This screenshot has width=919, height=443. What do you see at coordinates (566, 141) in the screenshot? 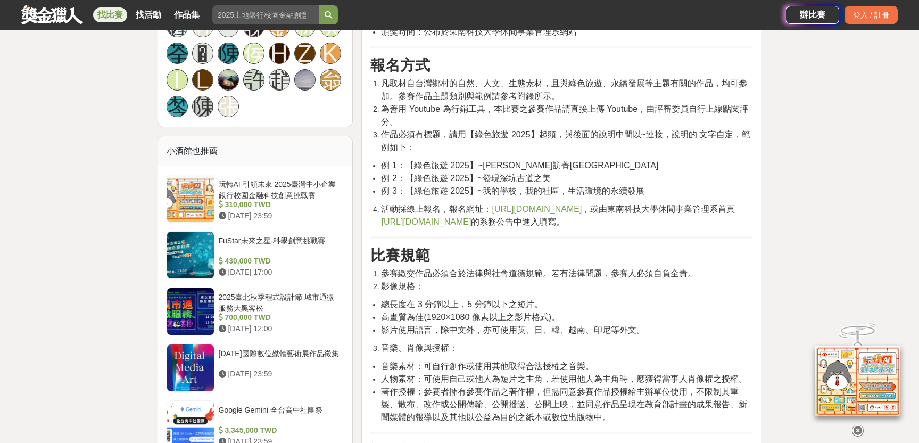
I see `span: 作品必須有標題，請用【綠色旅遊 2025】起頭，與後面的說明中間以~連接，說明的 文字自定，範例如下：` at bounding box center [566, 141].